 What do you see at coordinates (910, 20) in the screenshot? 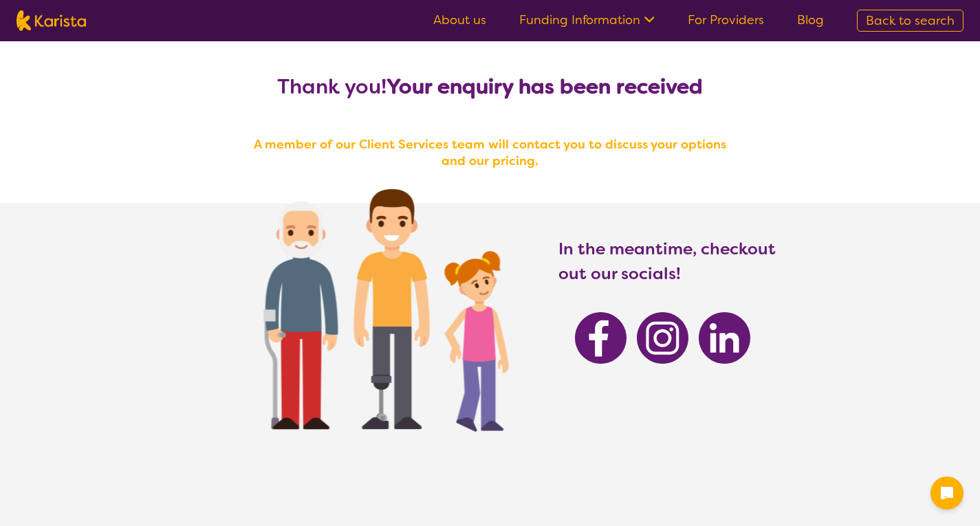
I see `span: Back to search` at bounding box center [910, 20].